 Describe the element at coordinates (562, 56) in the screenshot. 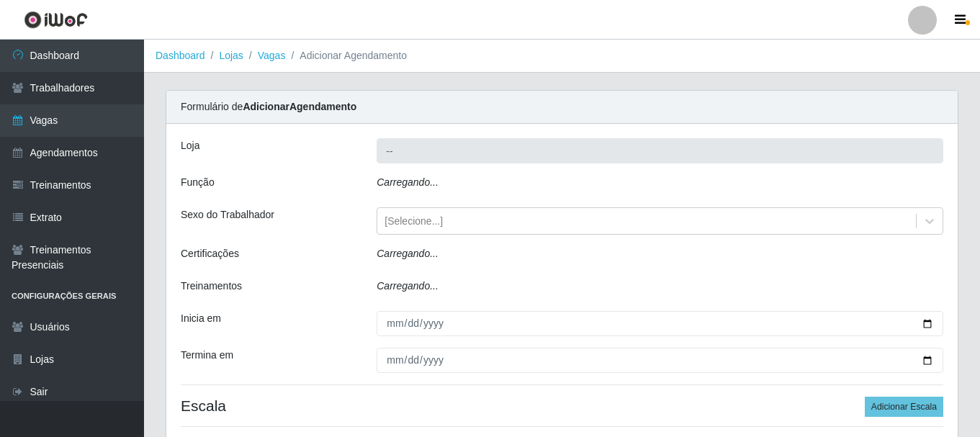

I see `nav: breadcrumb` at that location.